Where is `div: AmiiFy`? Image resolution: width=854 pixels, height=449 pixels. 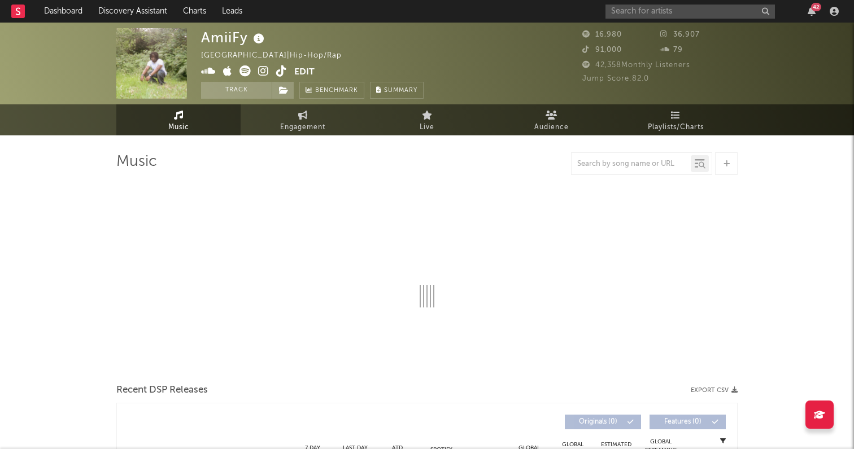 div: AmiiFy is located at coordinates (234, 37).